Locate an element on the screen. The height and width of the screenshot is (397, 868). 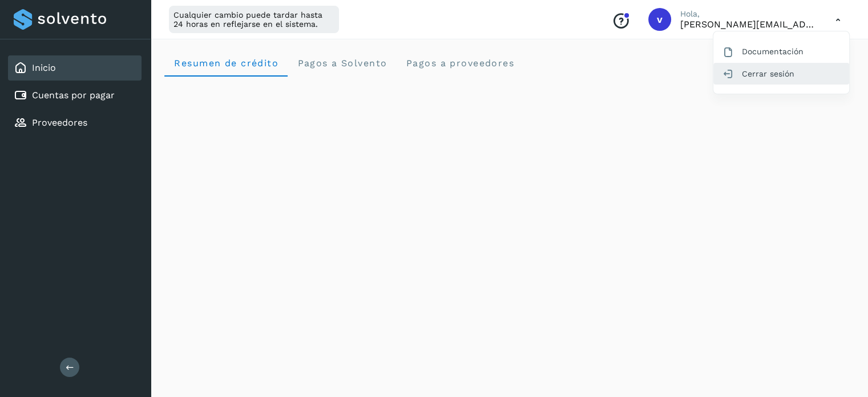
a: Cuentas por pagar is located at coordinates (73, 95).